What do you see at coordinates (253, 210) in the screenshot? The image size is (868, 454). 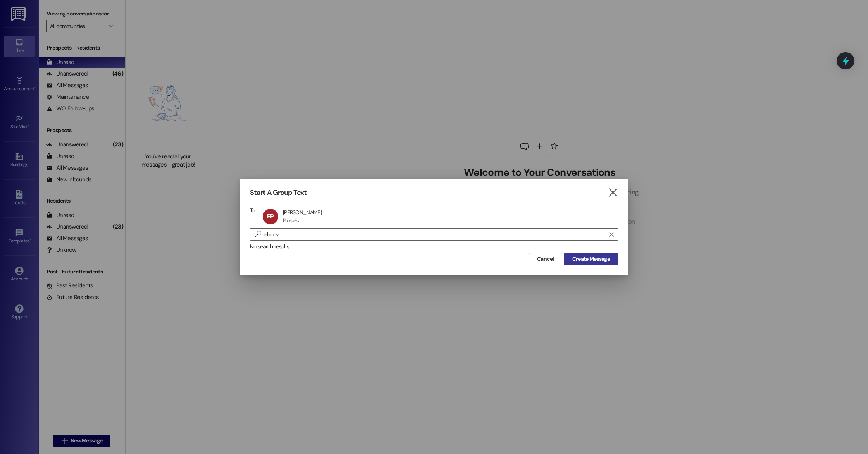 I see `h3: To:` at bounding box center [253, 210].